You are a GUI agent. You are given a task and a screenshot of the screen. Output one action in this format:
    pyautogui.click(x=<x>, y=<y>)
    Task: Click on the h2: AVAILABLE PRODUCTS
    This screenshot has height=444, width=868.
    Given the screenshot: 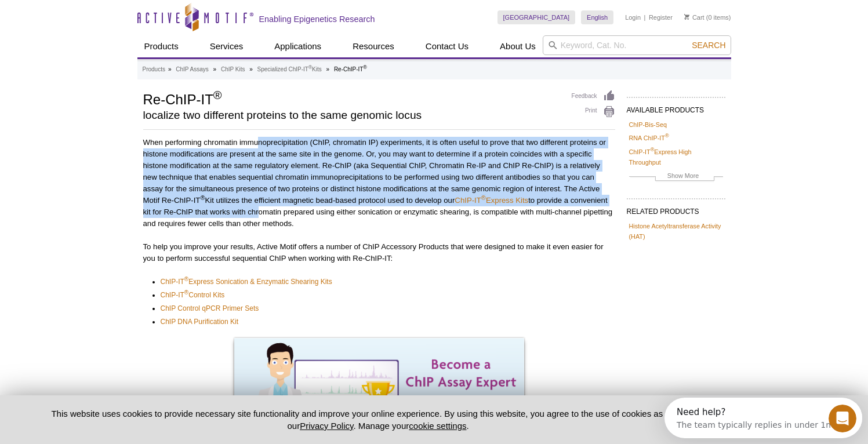 What is the action you would take?
    pyautogui.click(x=676, y=107)
    